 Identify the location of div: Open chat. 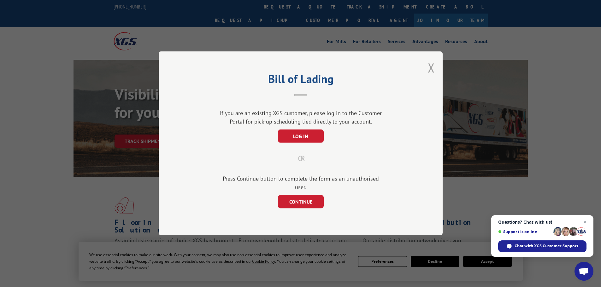
(584, 271).